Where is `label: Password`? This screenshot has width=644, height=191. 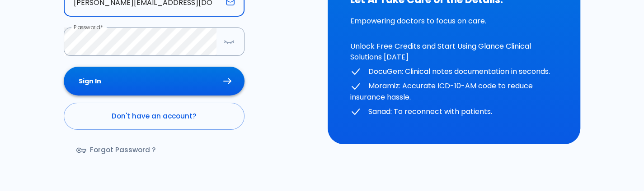 label: Password is located at coordinates (88, 27).